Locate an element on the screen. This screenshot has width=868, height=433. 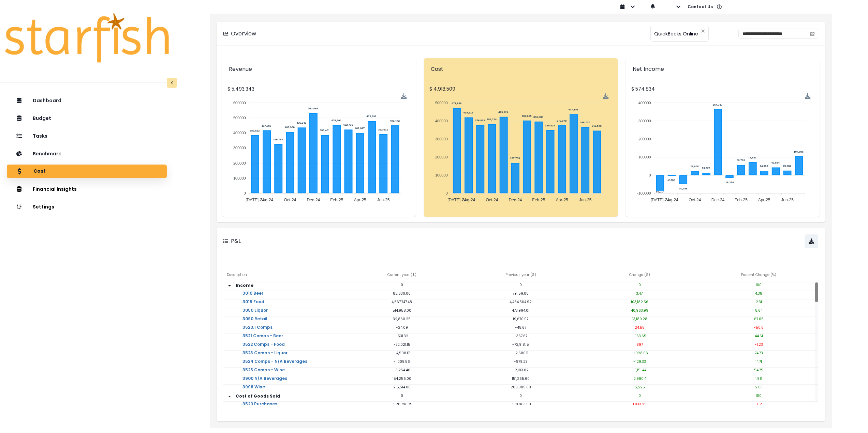
p: Overview is located at coordinates (243, 34).